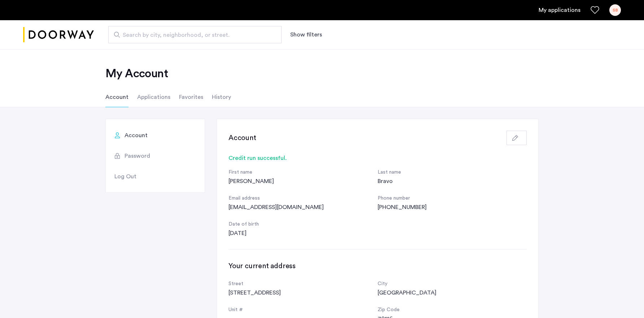  What do you see at coordinates (322, 74) in the screenshot?
I see `h2: My Account` at bounding box center [322, 74].